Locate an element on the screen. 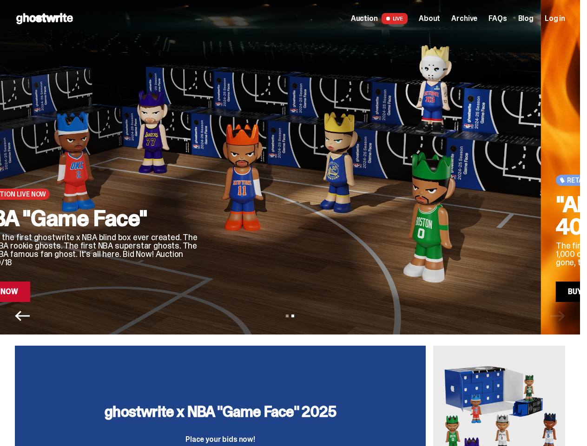 The width and height of the screenshot is (587, 446). a: Auction LIVE is located at coordinates (379, 19).